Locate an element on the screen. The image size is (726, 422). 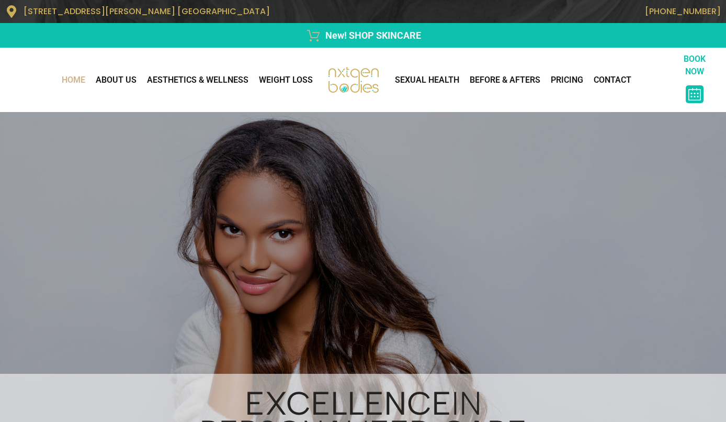
a: Pricing is located at coordinates (567, 80).